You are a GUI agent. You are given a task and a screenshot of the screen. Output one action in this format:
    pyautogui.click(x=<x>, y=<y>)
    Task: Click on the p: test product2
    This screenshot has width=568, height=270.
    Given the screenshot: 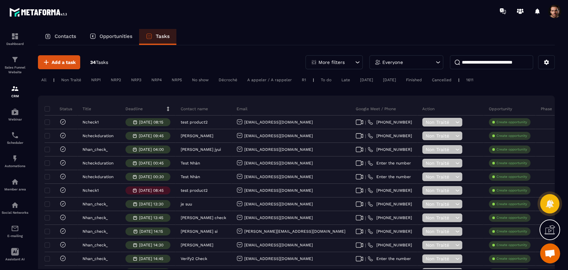 What is the action you would take?
    pyautogui.click(x=194, y=190)
    